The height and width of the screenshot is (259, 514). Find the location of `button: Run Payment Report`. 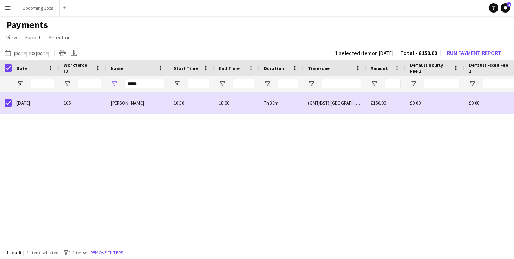

button: Run Payment Report is located at coordinates (474, 53).